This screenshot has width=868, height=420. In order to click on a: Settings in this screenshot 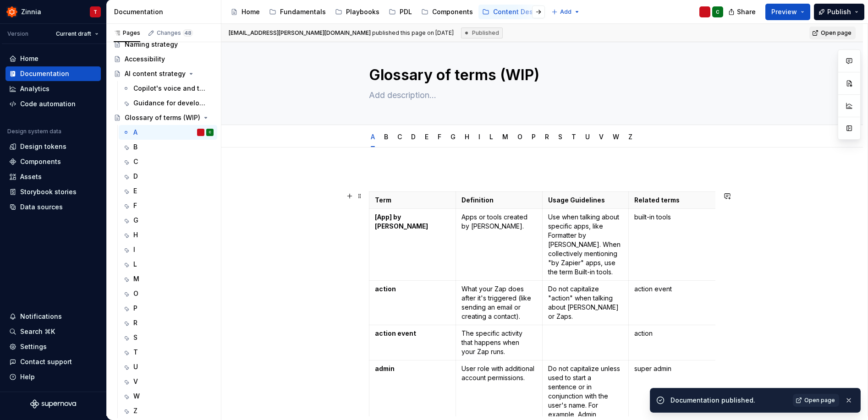, I will do `click(53, 347)`.